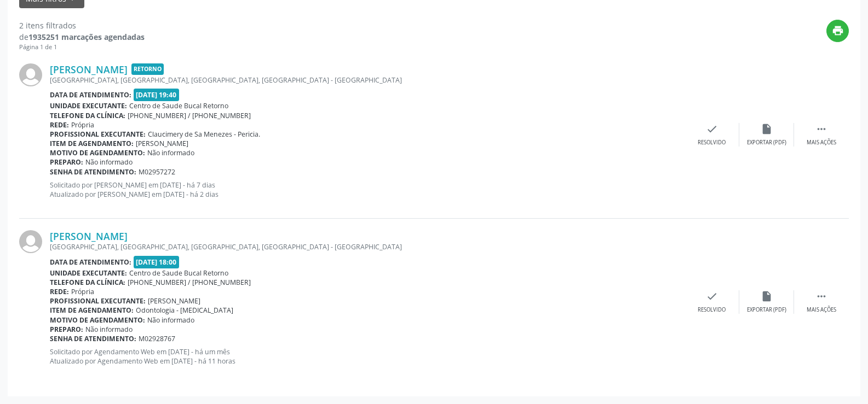 The height and width of the screenshot is (404, 868). Describe the element at coordinates (156, 338) in the screenshot. I see `span: M02928767` at that location.